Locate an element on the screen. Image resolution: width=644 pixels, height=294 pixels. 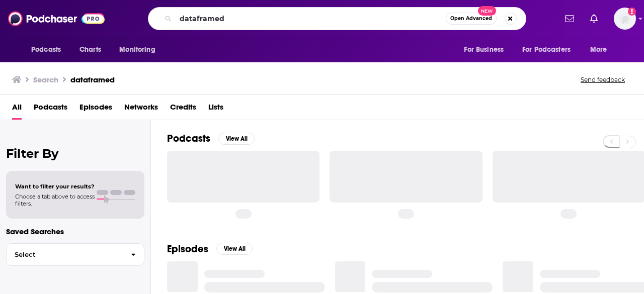
a: Podcasts is located at coordinates (50, 109).